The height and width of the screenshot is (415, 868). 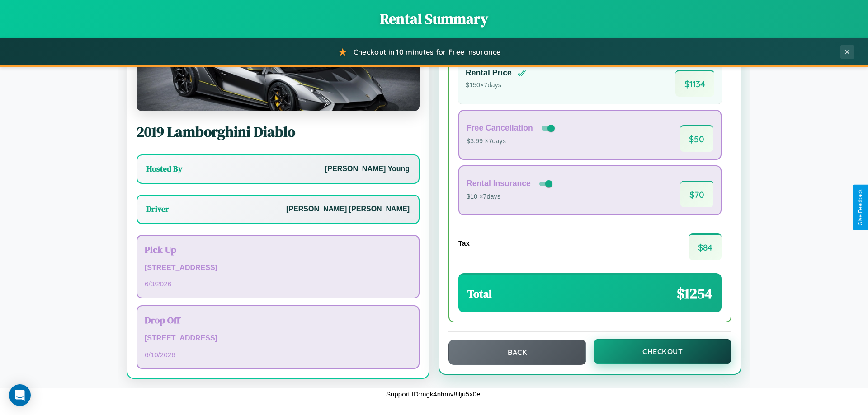 I want to click on h4: Rental Insurance, so click(x=499, y=184).